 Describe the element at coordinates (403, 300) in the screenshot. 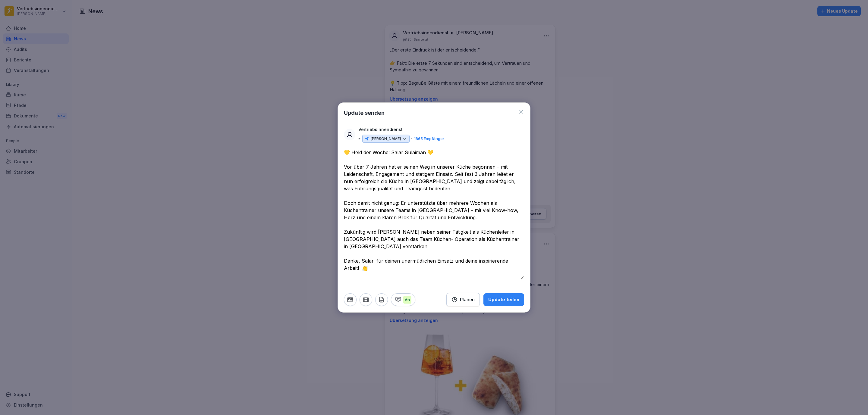

I see `button: An` at that location.